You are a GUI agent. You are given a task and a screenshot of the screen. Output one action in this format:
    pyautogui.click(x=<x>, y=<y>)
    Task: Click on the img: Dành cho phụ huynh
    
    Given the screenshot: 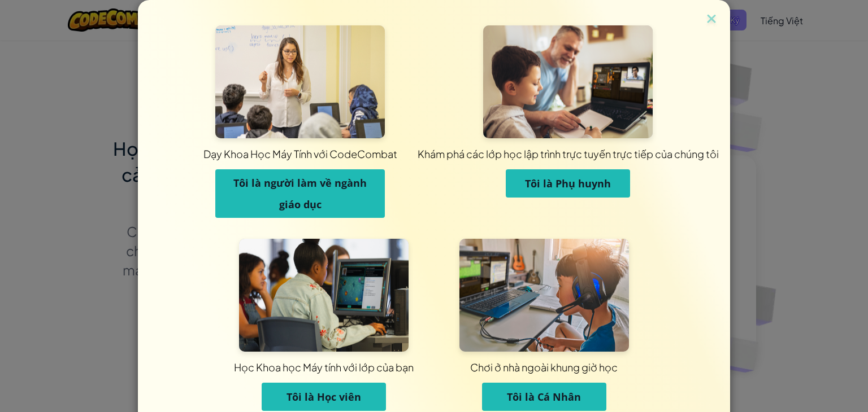 What is the action you would take?
    pyautogui.click(x=567, y=82)
    